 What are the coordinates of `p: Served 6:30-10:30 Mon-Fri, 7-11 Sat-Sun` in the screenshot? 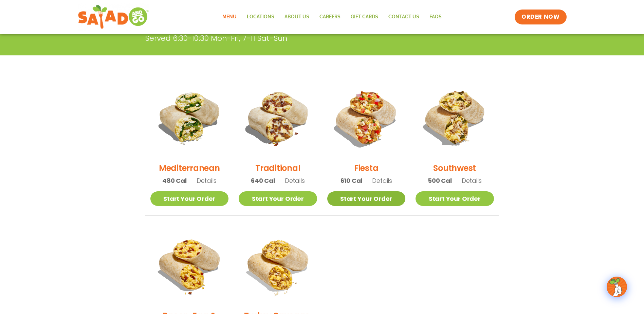 It's located at (297, 38).